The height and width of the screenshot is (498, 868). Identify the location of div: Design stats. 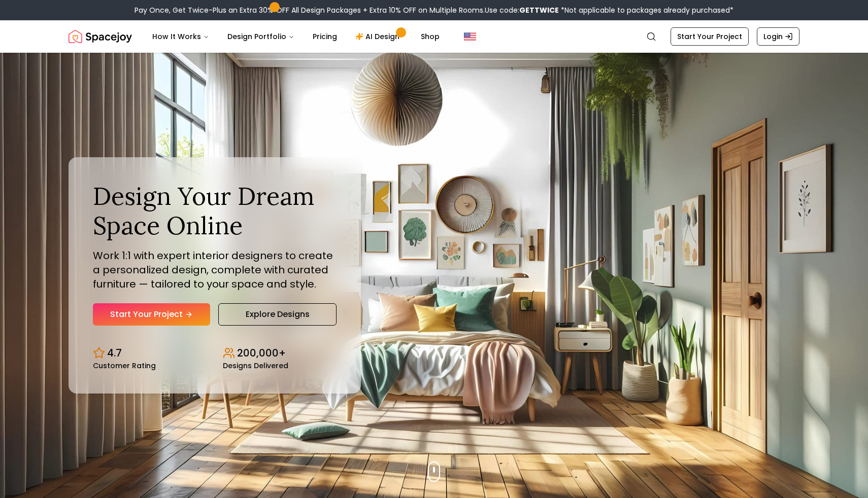
(215, 353).